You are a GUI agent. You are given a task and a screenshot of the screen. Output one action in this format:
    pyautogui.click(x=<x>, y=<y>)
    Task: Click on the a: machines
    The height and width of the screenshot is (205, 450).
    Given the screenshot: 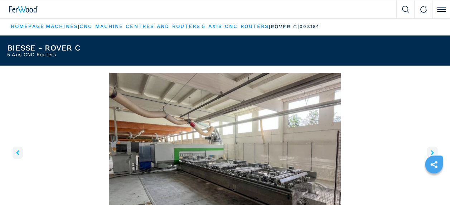 What is the action you would take?
    pyautogui.click(x=62, y=26)
    